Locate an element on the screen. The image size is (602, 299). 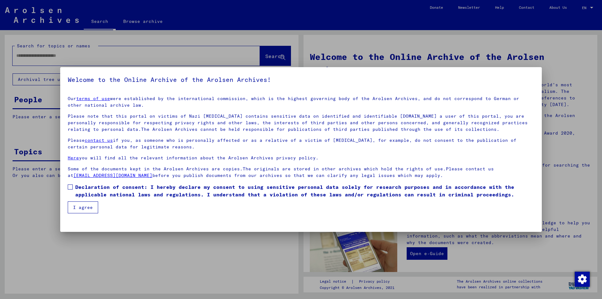
p: Please if you, as someone who is personally affected or as a relative of a victim of [MEDICAL_DAT... is located at coordinates (301, 144).